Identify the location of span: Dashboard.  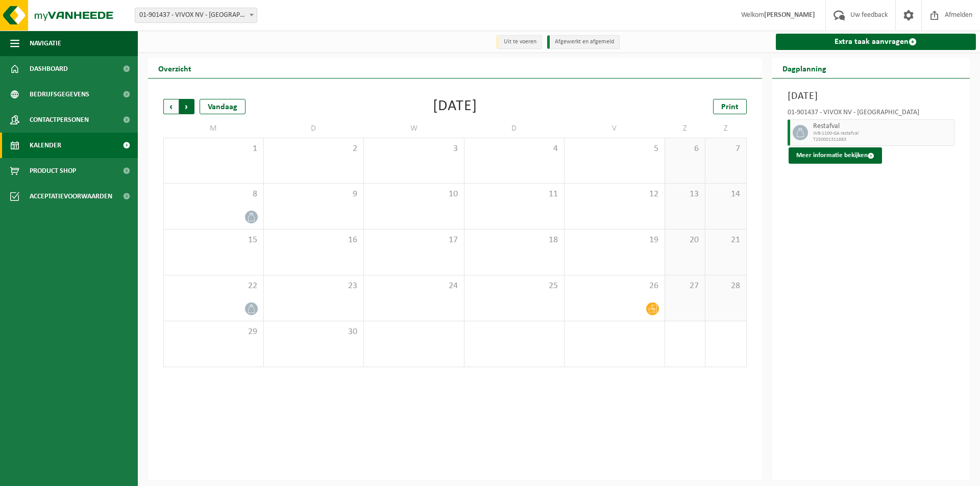
(49, 69).